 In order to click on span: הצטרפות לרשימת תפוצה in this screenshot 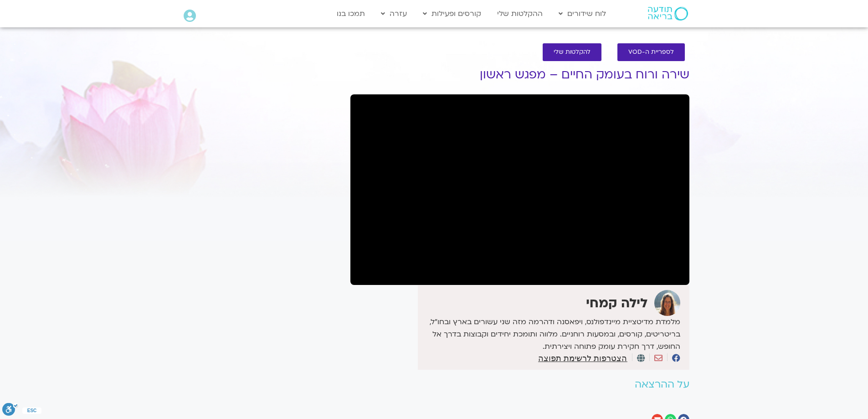, I will do `click(583, 358)`.